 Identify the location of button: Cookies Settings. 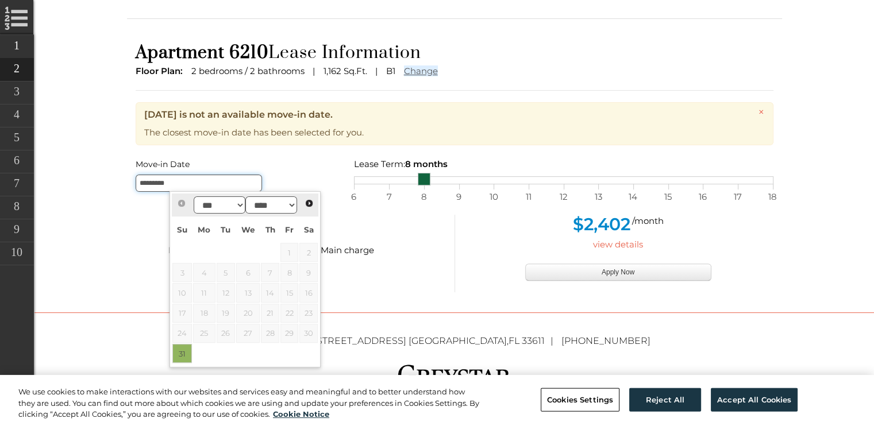
(580, 400).